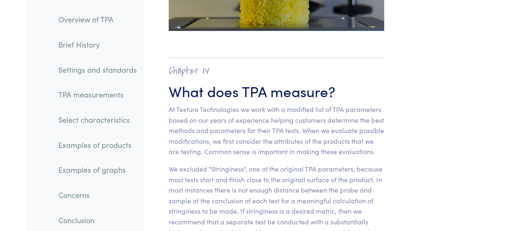 The height and width of the screenshot is (231, 523). I want to click on h3: What does TPA measure?, so click(276, 91).